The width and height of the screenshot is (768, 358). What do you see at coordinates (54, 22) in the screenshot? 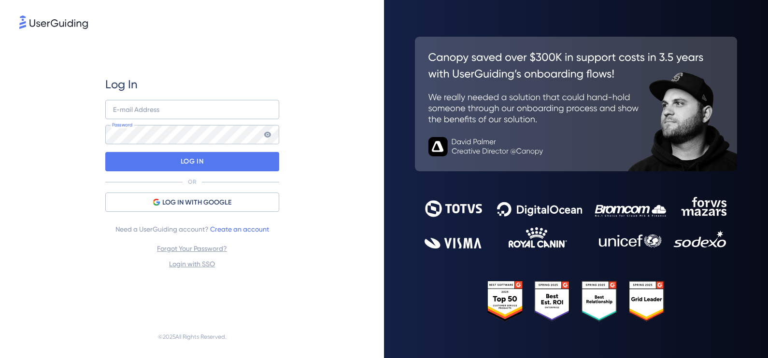
I see `img: 8faab4ba6bc7696a72372aa768b0286c.svg` at bounding box center [54, 22].